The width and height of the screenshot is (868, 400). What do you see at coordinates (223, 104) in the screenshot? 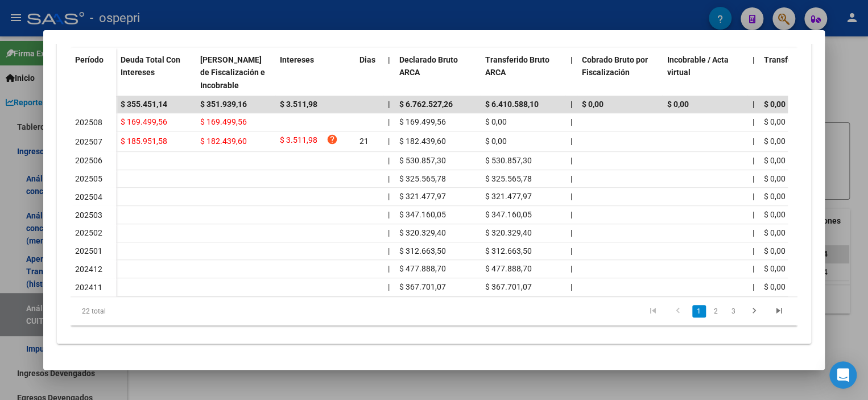
I see `span: $ 351.939,16` at bounding box center [223, 104].